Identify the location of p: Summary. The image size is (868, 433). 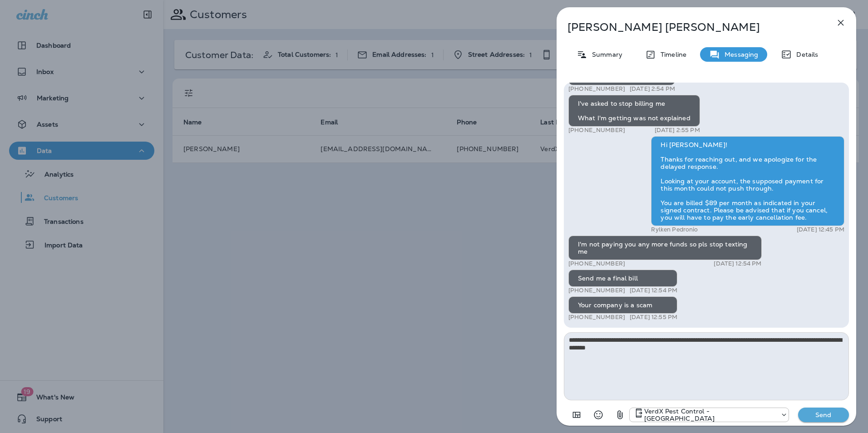
(605, 54).